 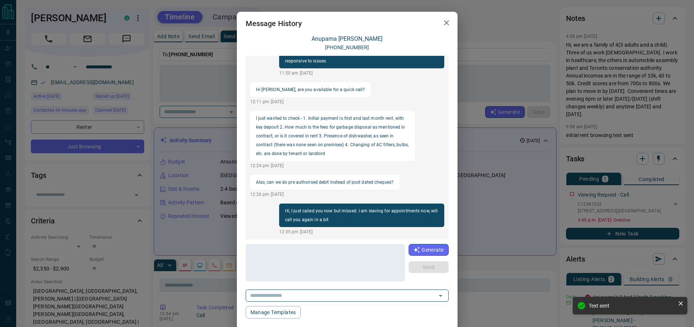 What do you see at coordinates (332, 136) in the screenshot?
I see `p: I just wanted to check - 1. Initial payment is first and last month rent, with key deposit 2. How...` at bounding box center [332, 136].